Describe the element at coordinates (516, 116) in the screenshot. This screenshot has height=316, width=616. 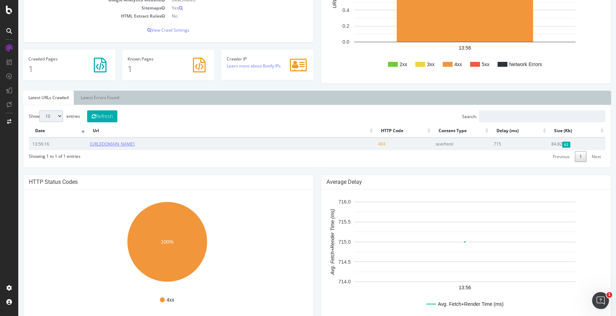
I see `label: Search:` at that location.